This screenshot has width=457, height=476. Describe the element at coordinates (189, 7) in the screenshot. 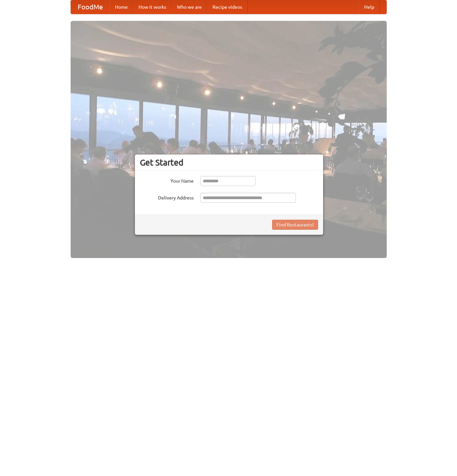

I see `a: Who we are` at that location.